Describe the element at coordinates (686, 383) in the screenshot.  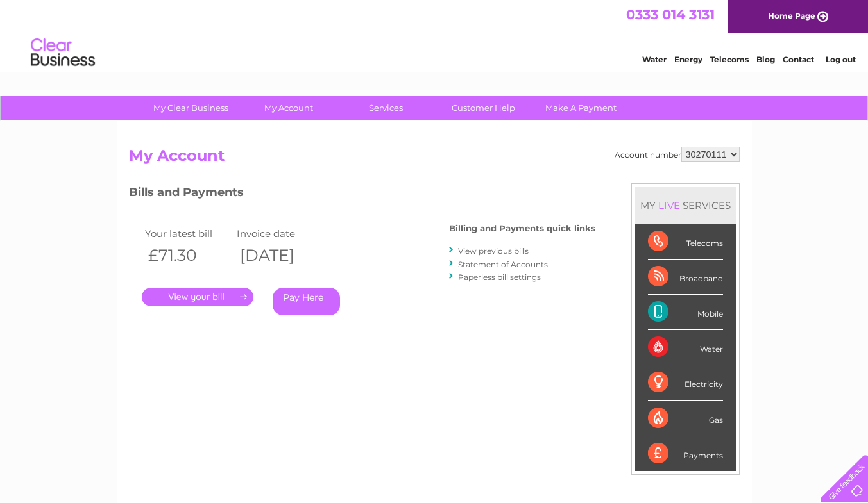
I see `div: Electricity` at that location.